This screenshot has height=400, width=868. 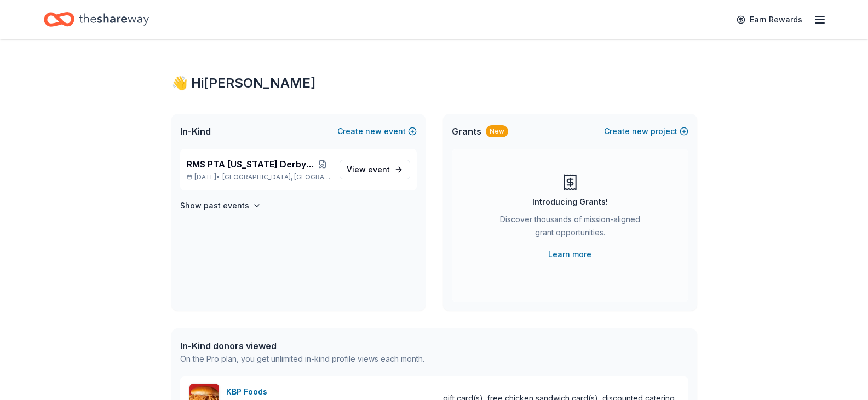 What do you see at coordinates (215, 206) in the screenshot?
I see `h4: Show past events` at bounding box center [215, 206].